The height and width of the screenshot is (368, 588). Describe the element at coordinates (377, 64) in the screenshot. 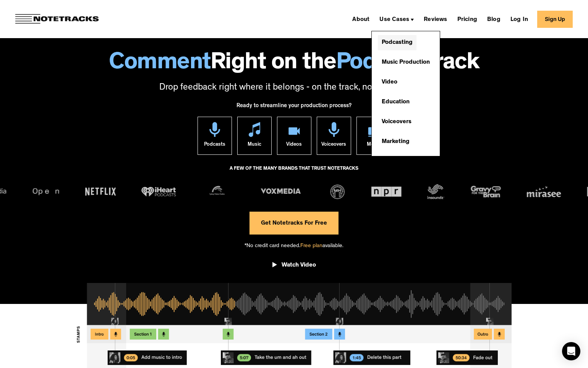

I see `span: Podcast` at that location.